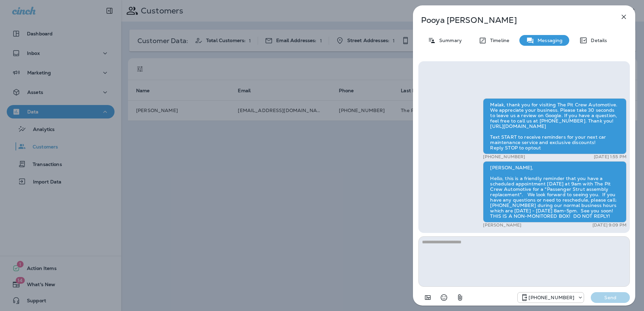 The height and width of the screenshot is (311, 644). What do you see at coordinates (498, 40) in the screenshot?
I see `p: Timeline` at bounding box center [498, 40].